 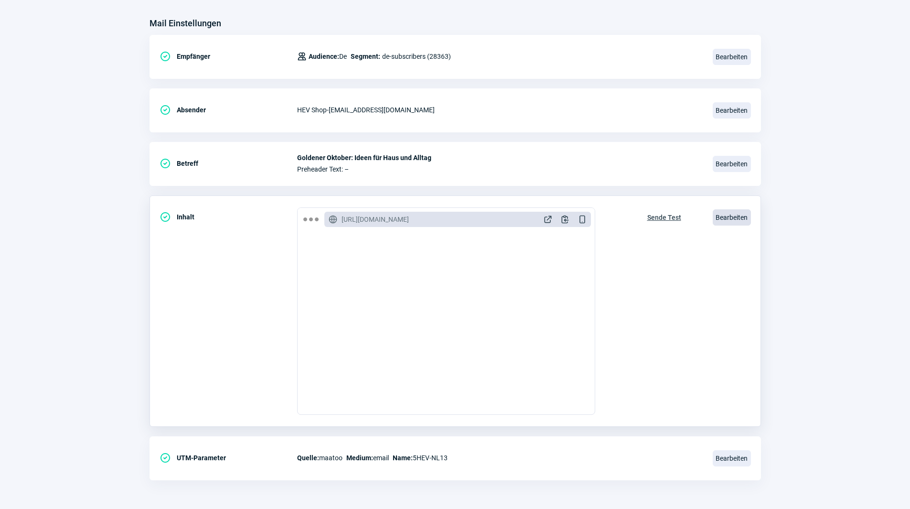 I want to click on span: Audience:, so click(x=324, y=56).